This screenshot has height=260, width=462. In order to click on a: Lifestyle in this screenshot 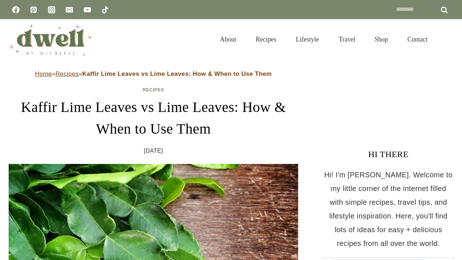, I will do `click(308, 39)`.